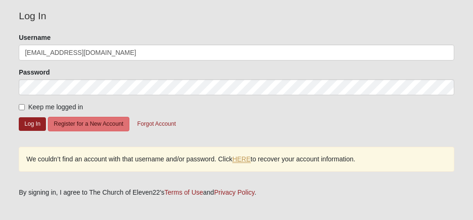 Image resolution: width=473 pixels, height=220 pixels. I want to click on div: We couldn’t find an account with that username and/or password. Click to recover your account inf..., so click(236, 159).